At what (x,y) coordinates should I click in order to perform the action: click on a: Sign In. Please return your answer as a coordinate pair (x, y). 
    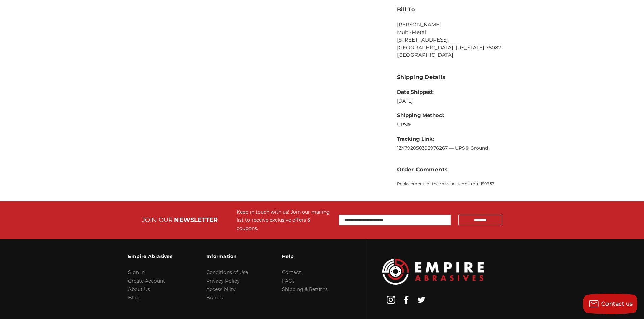
    Looking at the image, I should click on (136, 273).